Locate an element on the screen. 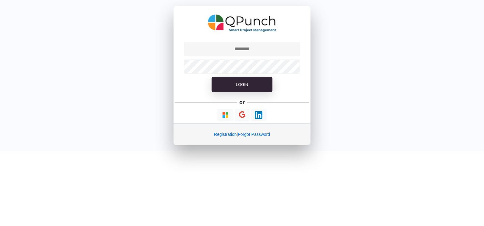 This screenshot has height=226, width=484. button: Continue With Google is located at coordinates (242, 115).